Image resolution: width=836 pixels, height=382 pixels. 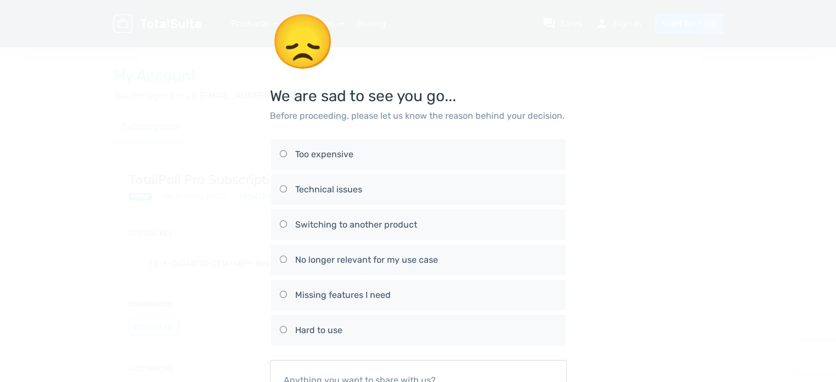 What do you see at coordinates (418, 116) in the screenshot?
I see `p: Before proceeding, please let us know the reason behind your decision.` at bounding box center [418, 116].